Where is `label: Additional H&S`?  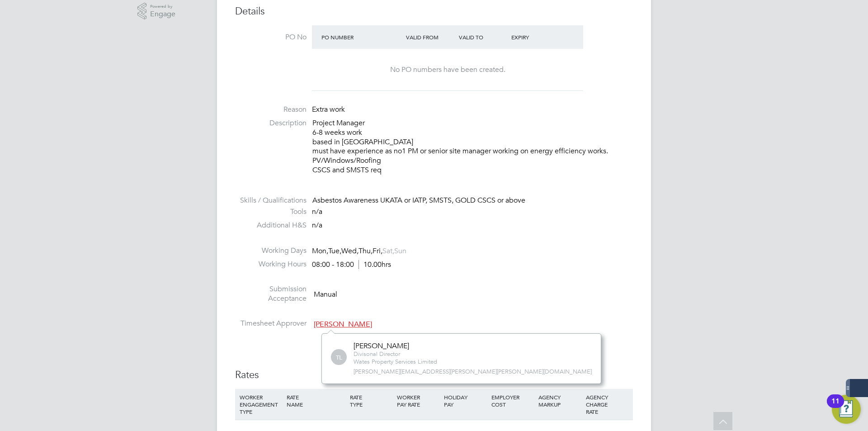
label: Additional H&S is located at coordinates (271, 225).